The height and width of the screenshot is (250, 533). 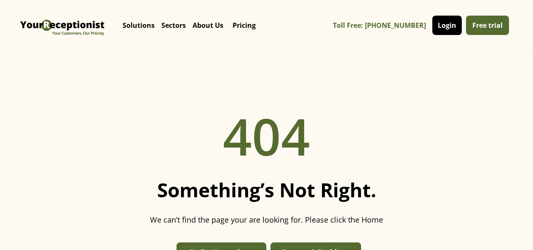 What do you see at coordinates (462, 204) in the screenshot?
I see `div: Chat Widget` at bounding box center [462, 204].